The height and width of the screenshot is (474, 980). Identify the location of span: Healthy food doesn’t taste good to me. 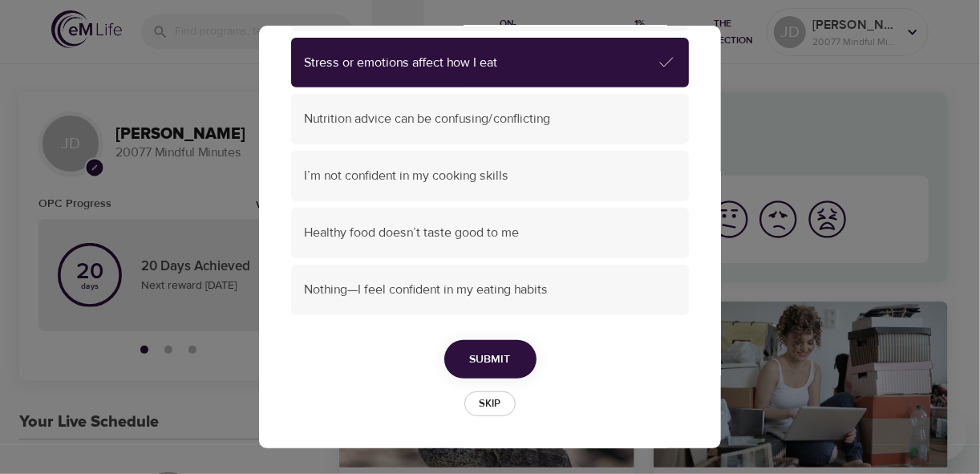
(490, 233).